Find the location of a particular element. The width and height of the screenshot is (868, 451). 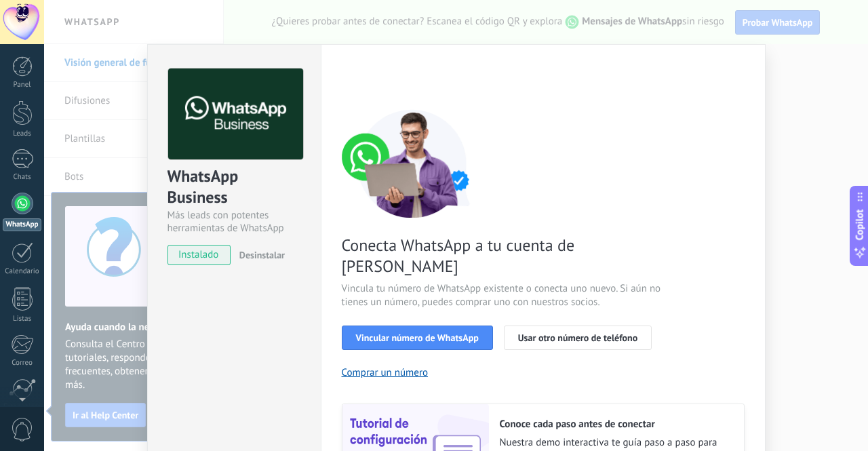

img: connect number is located at coordinates (413, 164).